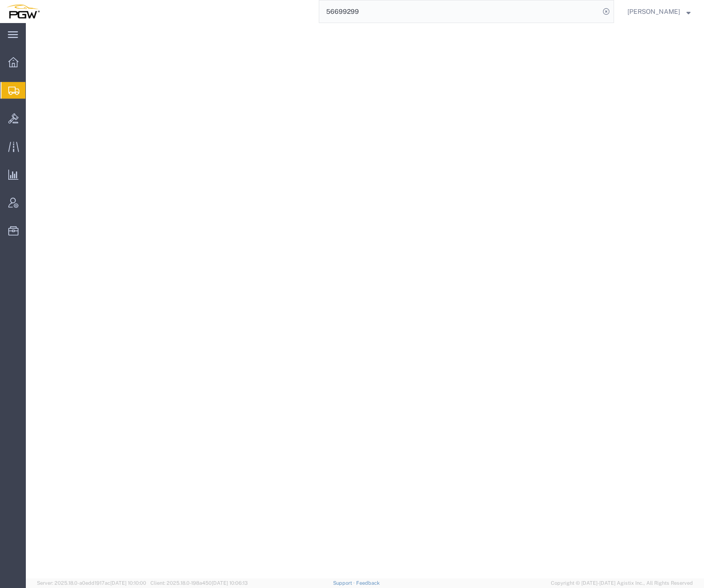  Describe the element at coordinates (345, 583) in the screenshot. I see `a: Support` at that location.